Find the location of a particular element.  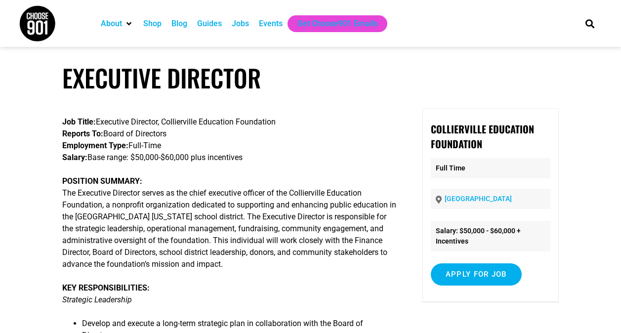

a: Shop is located at coordinates (152, 24).